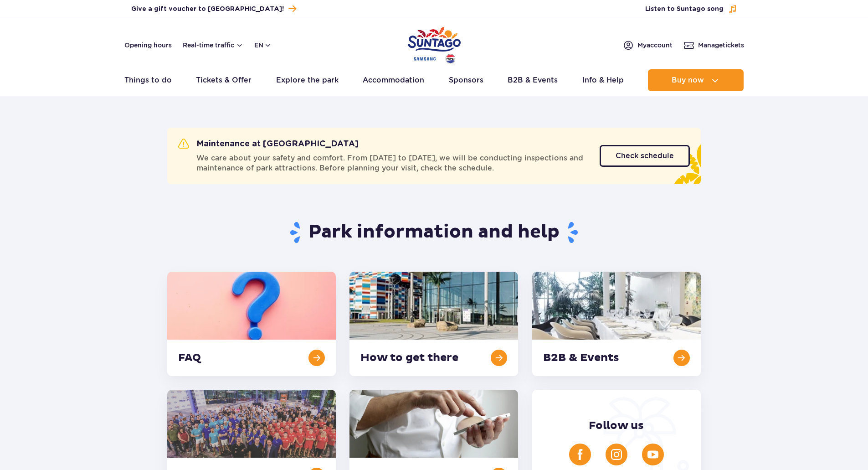  What do you see at coordinates (687, 80) in the screenshot?
I see `span: Buy now` at bounding box center [687, 80].